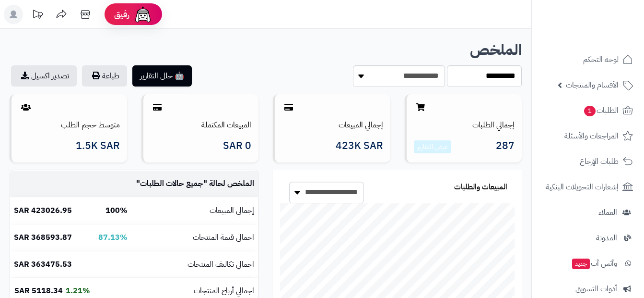 The image size is (644, 298). I want to click on td: إجمالي المبيعات, so click(195, 210).